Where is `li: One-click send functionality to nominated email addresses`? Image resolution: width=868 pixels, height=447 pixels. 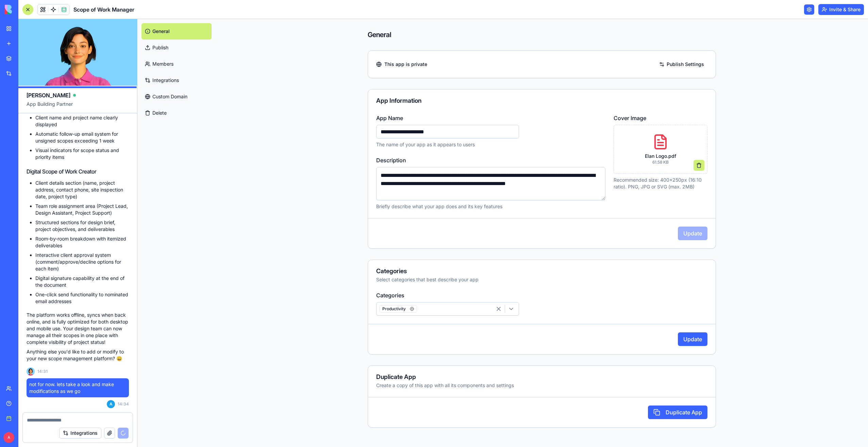 li: One-click send functionality to nominated email addresses is located at coordinates (82, 298).